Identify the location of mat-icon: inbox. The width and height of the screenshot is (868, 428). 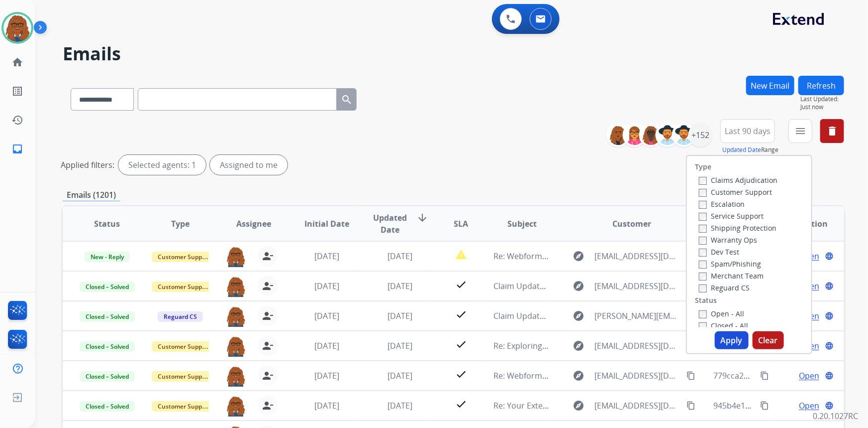
(18, 149).